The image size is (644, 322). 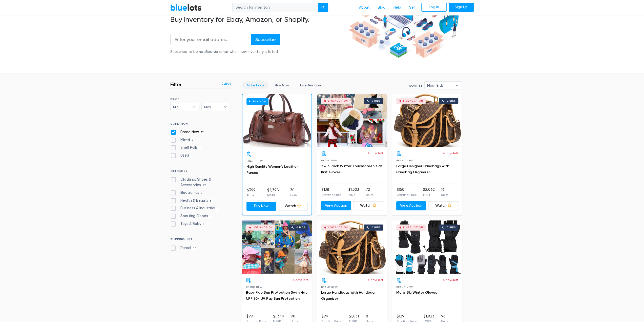 I want to click on a: Blog, so click(x=381, y=8).